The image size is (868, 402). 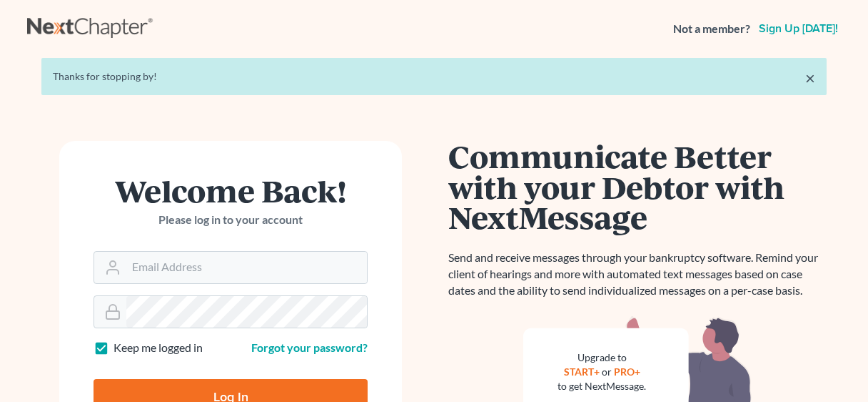 I want to click on input: Email Address, so click(x=246, y=267).